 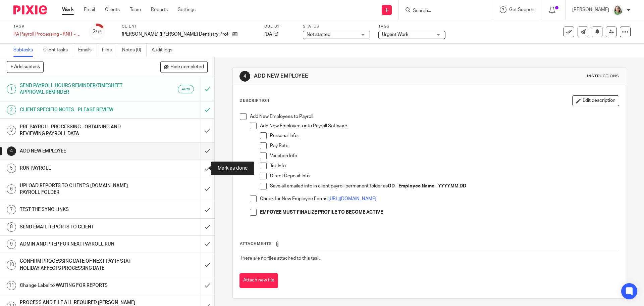 I want to click on a: Reports, so click(x=159, y=10).